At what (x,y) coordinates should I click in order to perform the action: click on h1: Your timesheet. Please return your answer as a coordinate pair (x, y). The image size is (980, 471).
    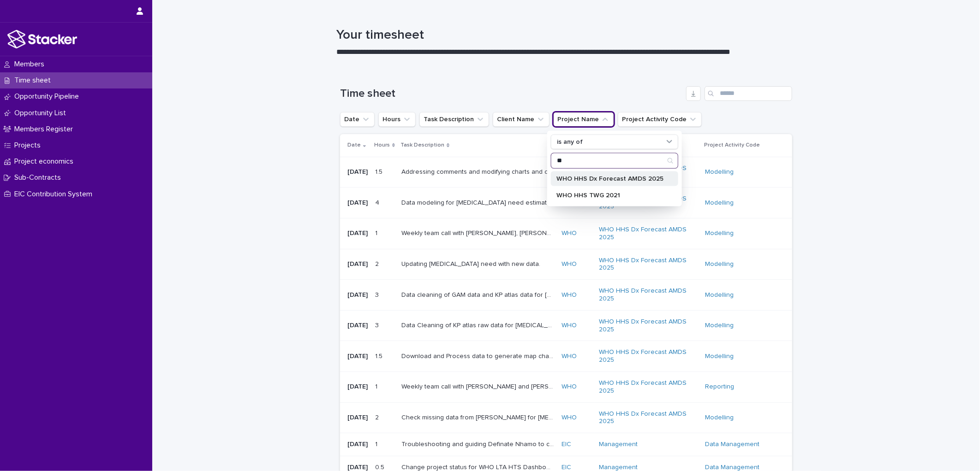
    Looking at the image, I should click on (562, 35).